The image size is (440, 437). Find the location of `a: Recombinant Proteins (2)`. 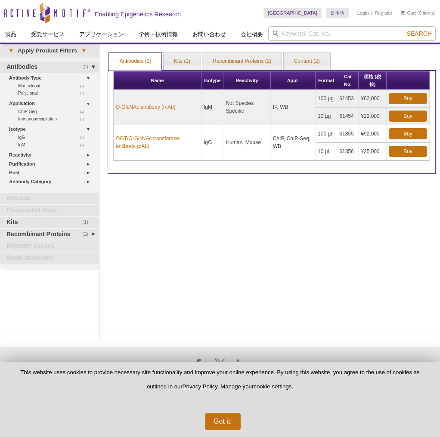

a: Recombinant Proteins (2) is located at coordinates (242, 62).